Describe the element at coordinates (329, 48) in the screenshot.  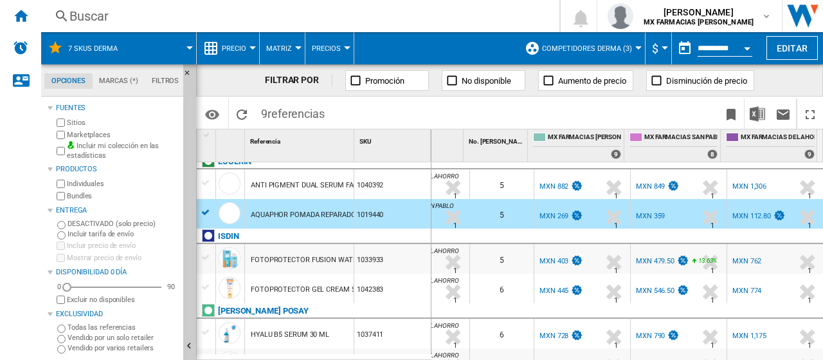
I see `div: Precios` at that location.